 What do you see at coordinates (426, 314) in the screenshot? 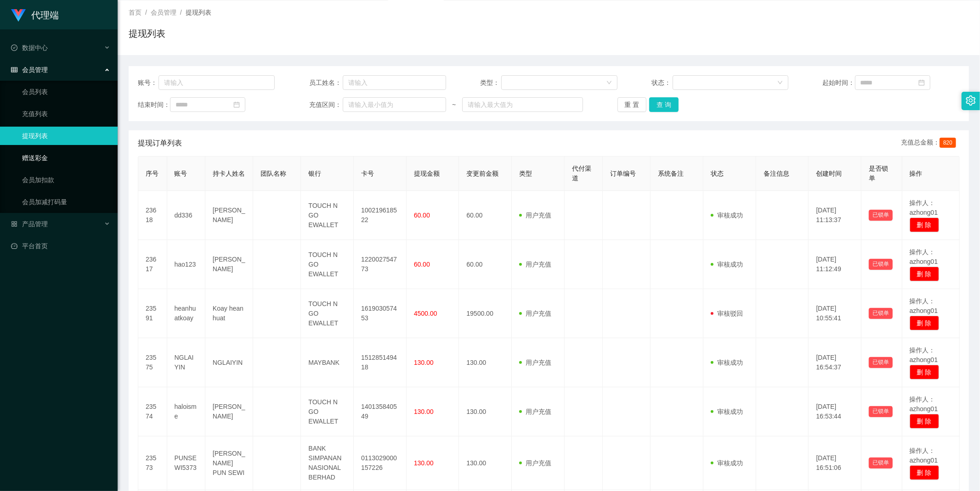
I see `span: 4500.00` at bounding box center [426, 314].